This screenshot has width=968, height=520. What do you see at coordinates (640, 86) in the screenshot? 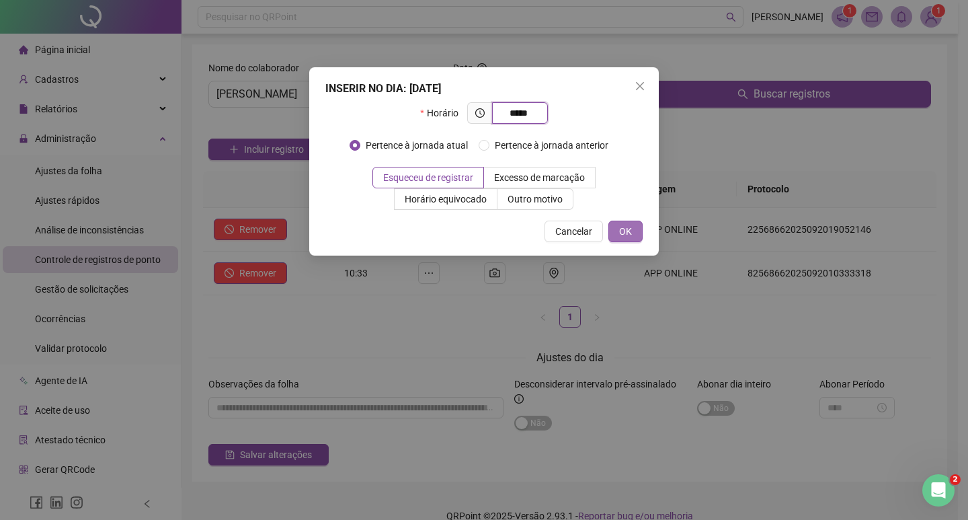
I see `button: Close` at bounding box center [640, 86].